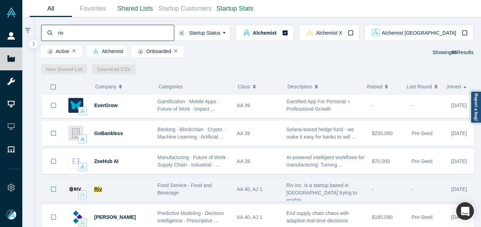  What do you see at coordinates (381, 162) in the screenshot?
I see `span: $70,000` at bounding box center [381, 162].